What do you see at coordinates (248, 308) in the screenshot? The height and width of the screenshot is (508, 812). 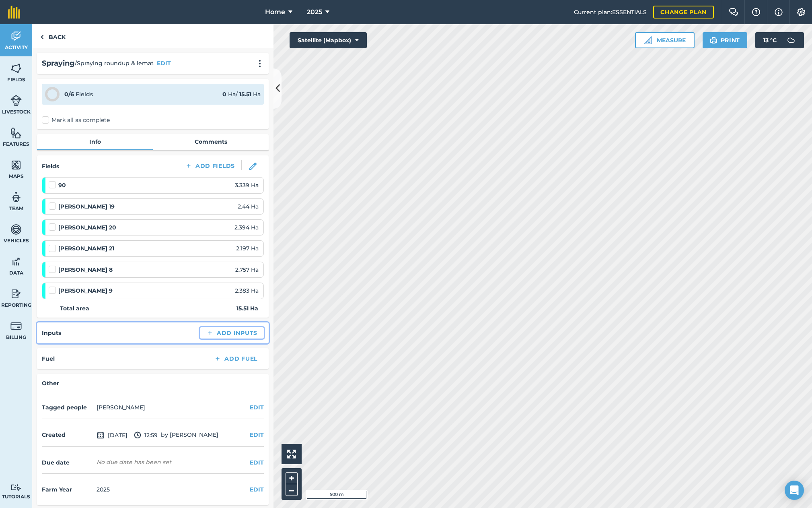 I see `strong: 15.51 Ha` at bounding box center [248, 308].